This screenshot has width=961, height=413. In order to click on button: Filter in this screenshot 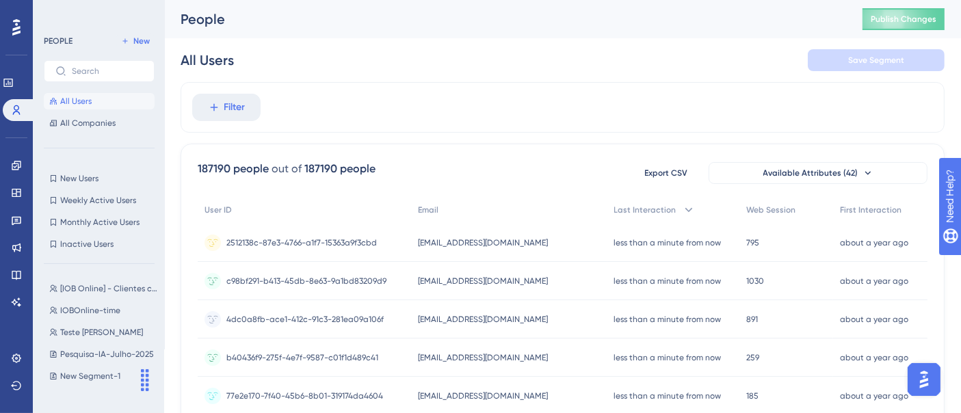, I will do `click(226, 107)`.